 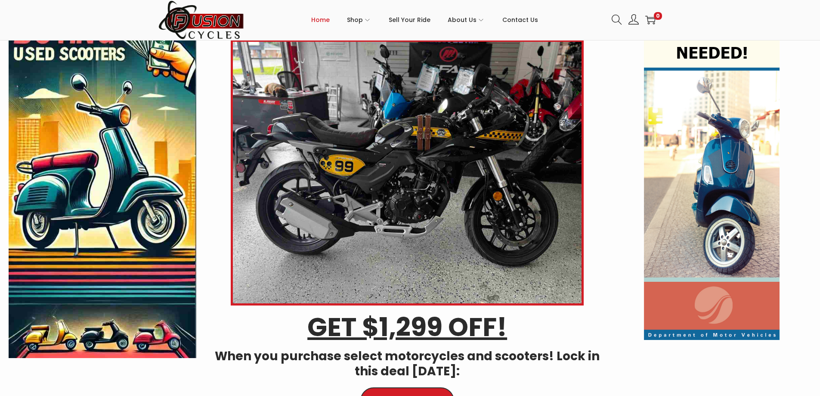 What do you see at coordinates (520, 20) in the screenshot?
I see `span: Contact Us` at bounding box center [520, 20].